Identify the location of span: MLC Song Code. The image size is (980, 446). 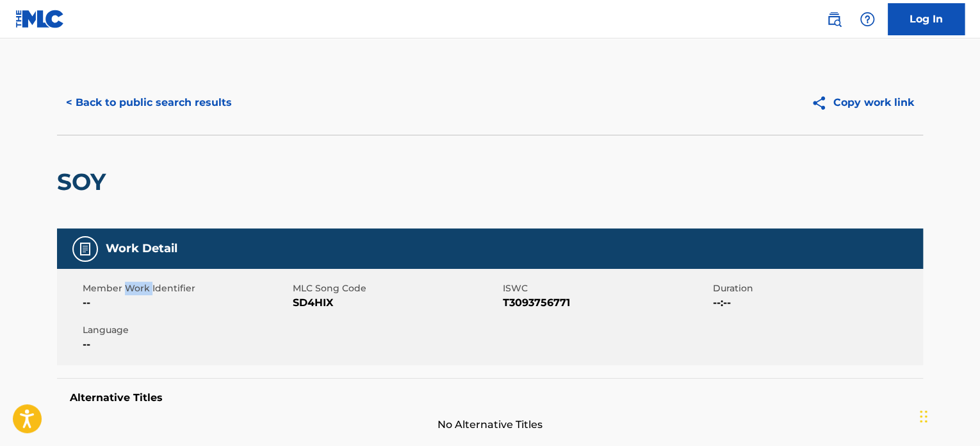
(396, 288).